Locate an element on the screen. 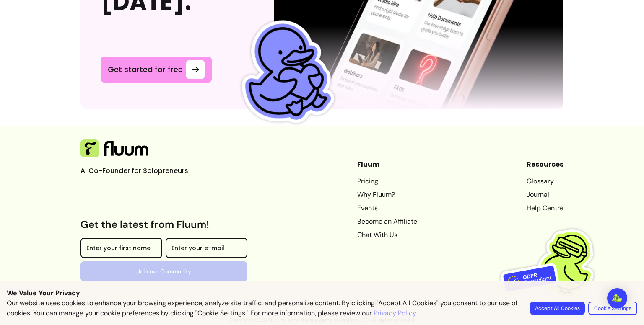  h3: Get the latest from Fluum! is located at coordinates (164, 224).